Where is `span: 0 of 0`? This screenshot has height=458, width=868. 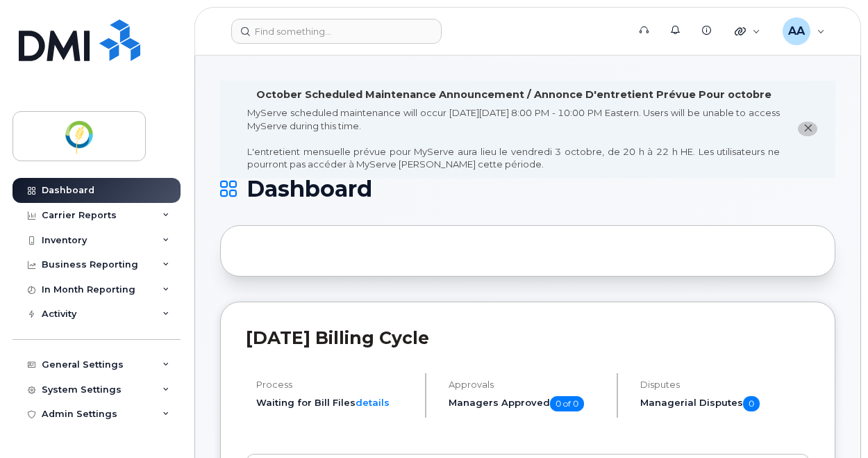 span: 0 of 0 is located at coordinates (567, 404).